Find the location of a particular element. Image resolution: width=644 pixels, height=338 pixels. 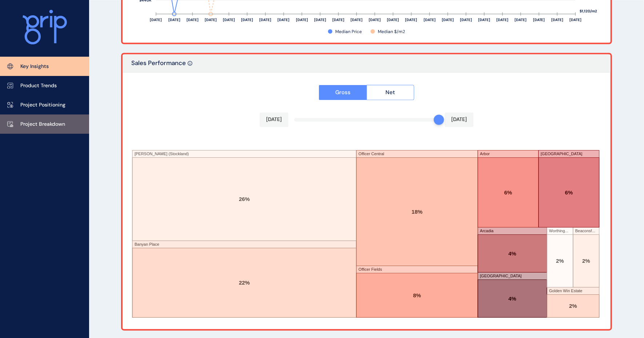

p: Project Positioning is located at coordinates (43, 105).